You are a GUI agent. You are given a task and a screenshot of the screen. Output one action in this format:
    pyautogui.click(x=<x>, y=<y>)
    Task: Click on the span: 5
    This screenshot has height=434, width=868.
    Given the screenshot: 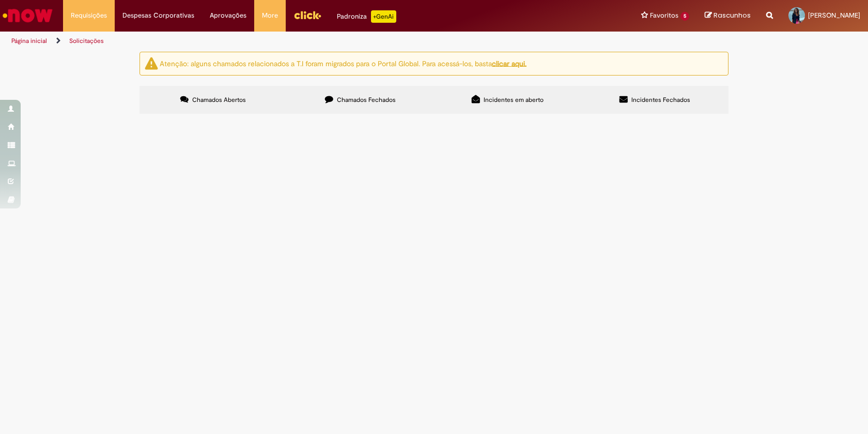 What is the action you would take?
    pyautogui.click(x=685, y=16)
    